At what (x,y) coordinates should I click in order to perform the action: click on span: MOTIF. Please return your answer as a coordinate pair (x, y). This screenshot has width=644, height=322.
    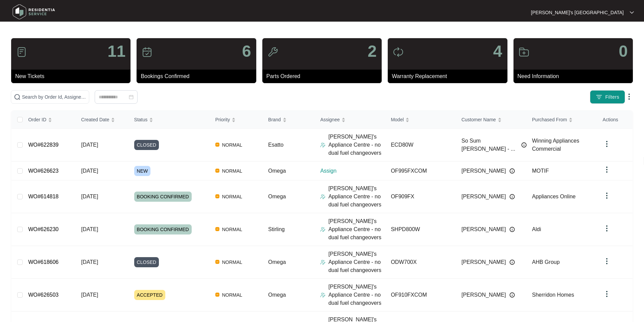
    Looking at the image, I should click on (541, 170).